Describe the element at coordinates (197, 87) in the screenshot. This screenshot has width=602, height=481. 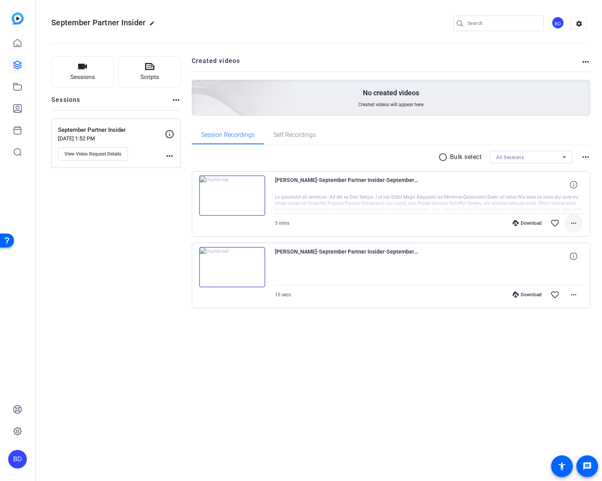
I see `img: Creted videos background` at that location.